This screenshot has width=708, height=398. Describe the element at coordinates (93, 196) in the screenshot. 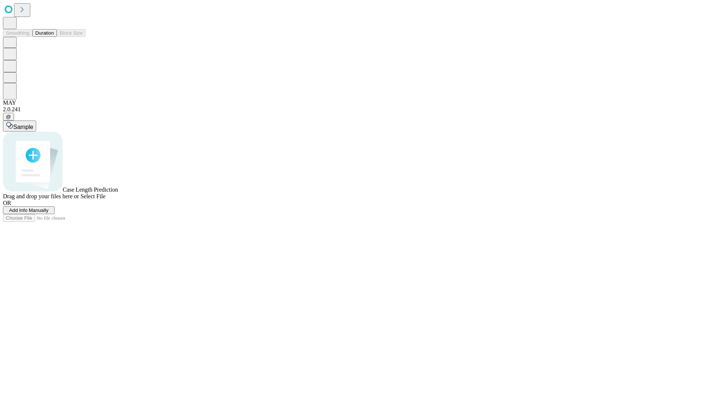

I see `span: Select File` at that location.